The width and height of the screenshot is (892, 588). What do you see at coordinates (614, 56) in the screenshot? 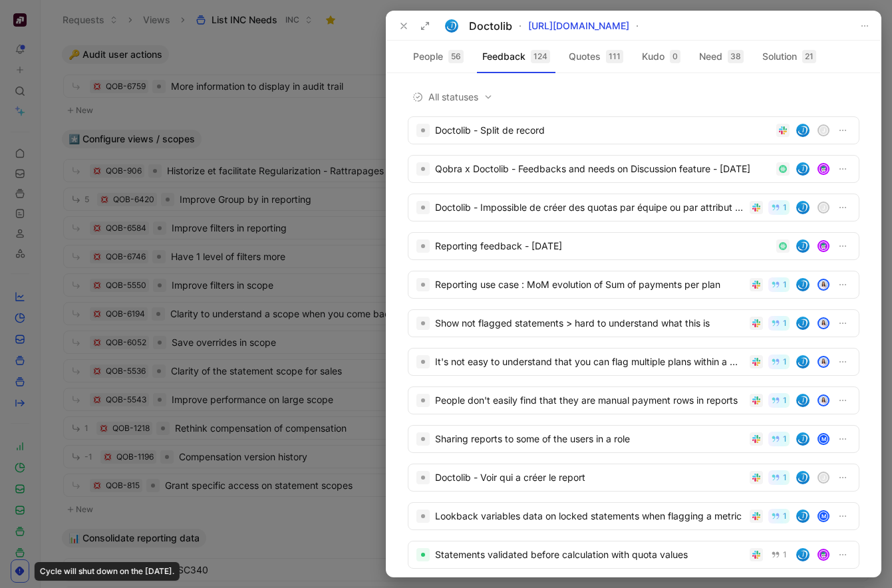
I see `div: 111` at bounding box center [614, 56].